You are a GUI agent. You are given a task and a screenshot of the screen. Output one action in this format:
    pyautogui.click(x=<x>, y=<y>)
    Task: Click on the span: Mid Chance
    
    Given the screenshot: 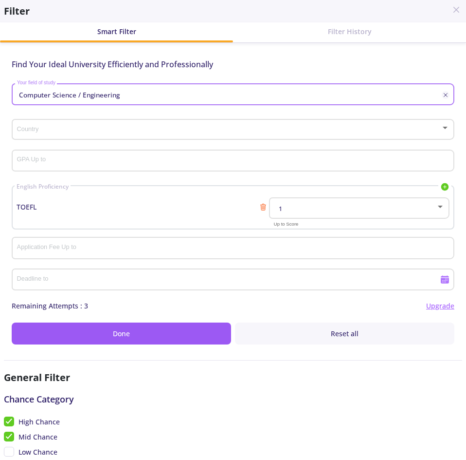 What is the action you would take?
    pyautogui.click(x=38, y=436)
    